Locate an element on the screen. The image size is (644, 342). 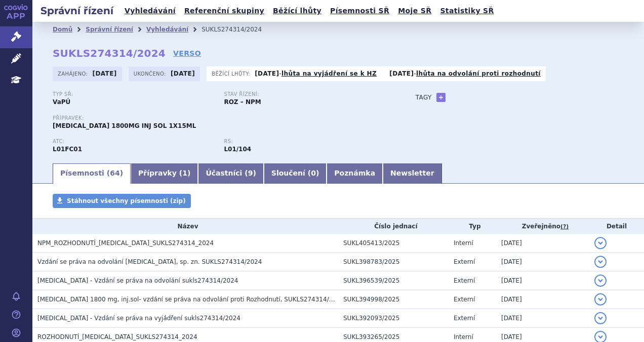
a: Běžící lhůty is located at coordinates (298, 10).